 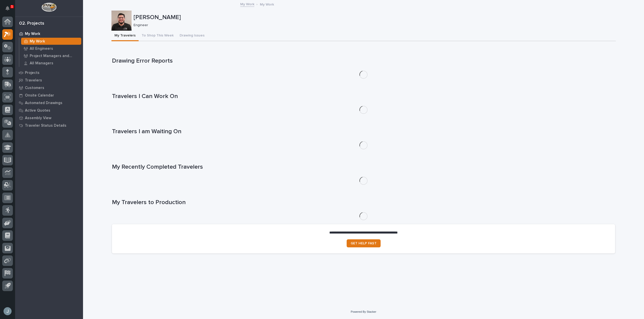 I want to click on a: Travelers, so click(x=49, y=80).